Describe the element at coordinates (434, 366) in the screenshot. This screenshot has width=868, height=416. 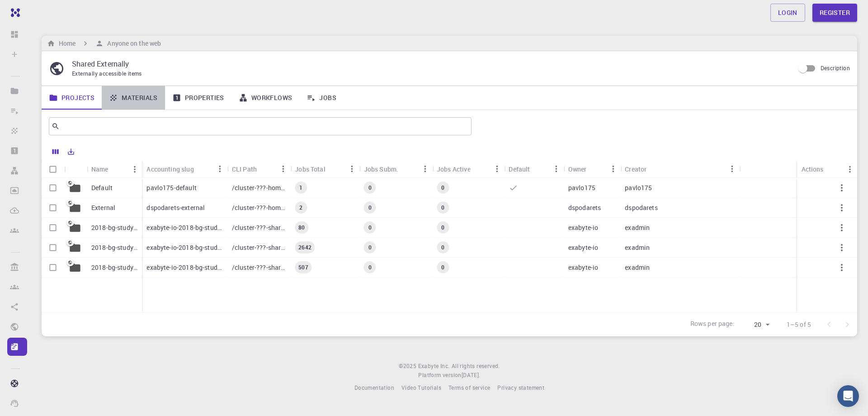
I see `a: Exabyte Inc.` at that location.